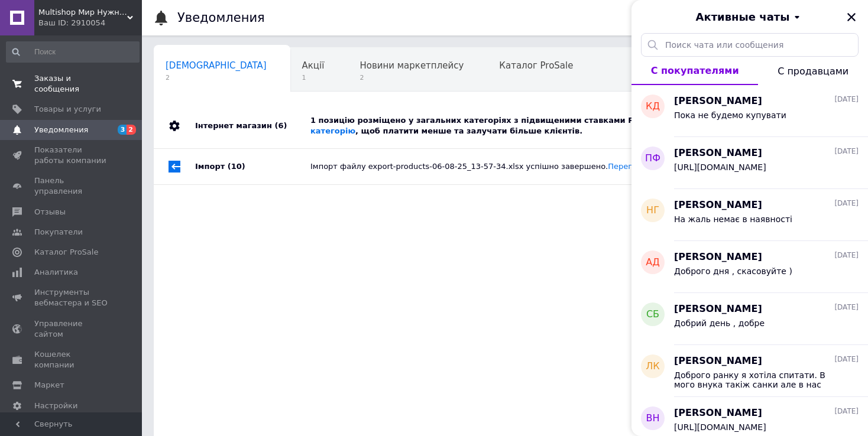  What do you see at coordinates (518, 166) in the screenshot?
I see `div: Імпорт файлу export-products-06-08-25_13-57-34.xlsx успішно завершено.` at bounding box center [518, 166].